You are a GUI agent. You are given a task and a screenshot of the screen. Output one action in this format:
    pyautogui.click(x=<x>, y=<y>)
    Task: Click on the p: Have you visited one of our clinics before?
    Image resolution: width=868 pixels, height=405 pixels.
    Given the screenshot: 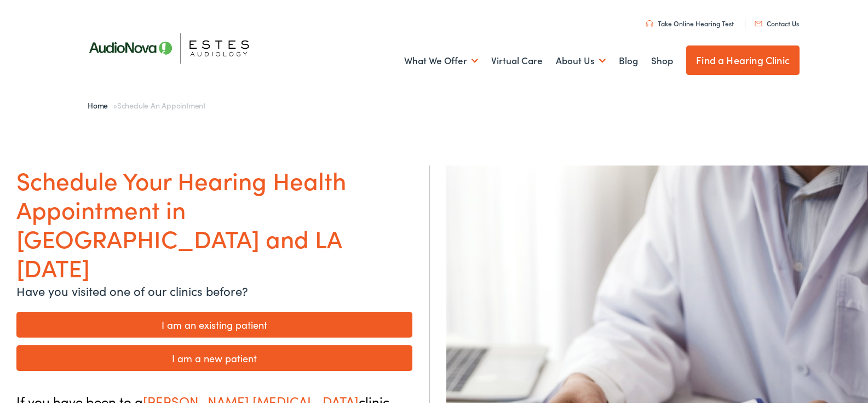 What is the action you would take?
    pyautogui.click(x=214, y=289)
    